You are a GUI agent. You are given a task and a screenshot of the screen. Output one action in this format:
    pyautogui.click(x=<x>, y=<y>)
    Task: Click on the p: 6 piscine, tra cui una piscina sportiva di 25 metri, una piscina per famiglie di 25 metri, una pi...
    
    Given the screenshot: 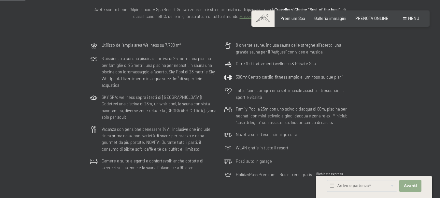 What is the action you would take?
    pyautogui.click(x=159, y=72)
    